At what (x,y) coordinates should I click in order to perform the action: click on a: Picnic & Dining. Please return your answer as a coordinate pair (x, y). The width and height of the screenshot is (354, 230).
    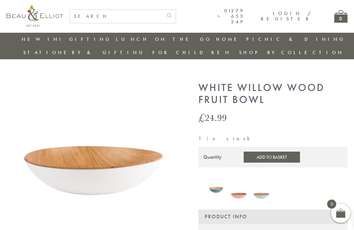
    Looking at the image, I should click on (296, 39).